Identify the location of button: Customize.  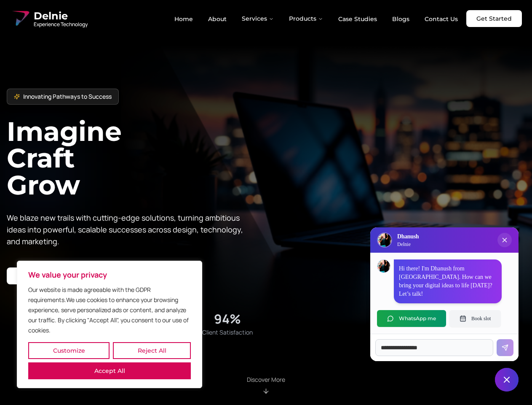
(69, 350).